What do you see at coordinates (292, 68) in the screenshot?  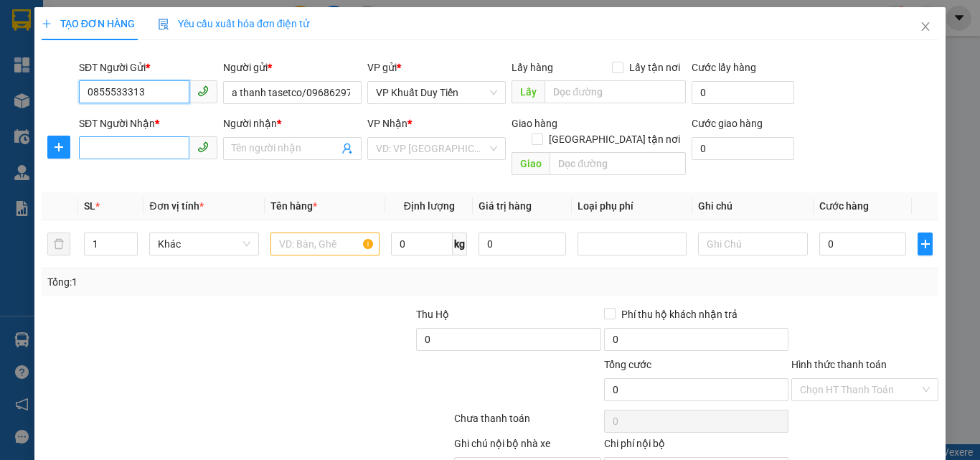 I see `div: Người gửi` at bounding box center [292, 68].